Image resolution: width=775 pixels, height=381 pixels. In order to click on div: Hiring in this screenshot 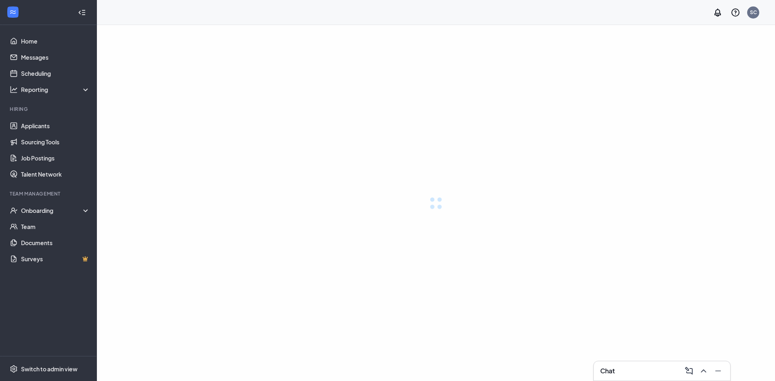, I will do `click(49, 109)`.